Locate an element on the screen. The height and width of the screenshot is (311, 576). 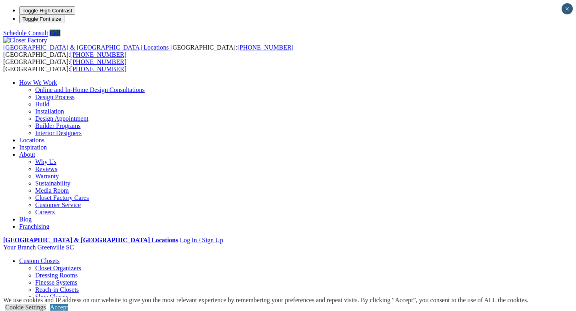
a: Customer Service is located at coordinates (58, 205).